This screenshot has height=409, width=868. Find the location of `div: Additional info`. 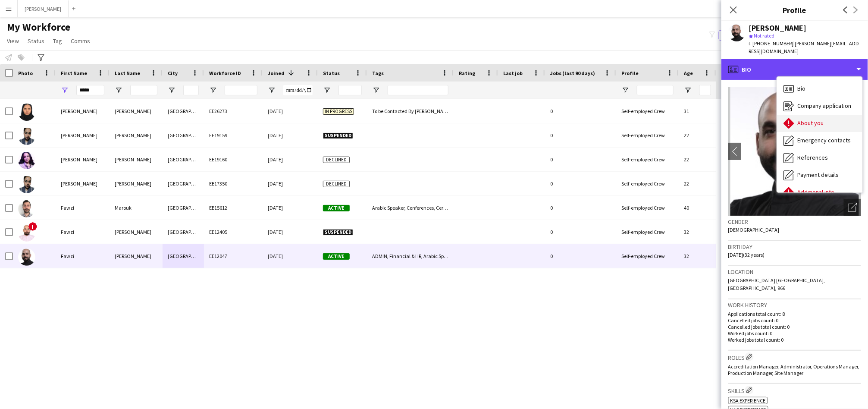

div: Additional info is located at coordinates (820, 192).